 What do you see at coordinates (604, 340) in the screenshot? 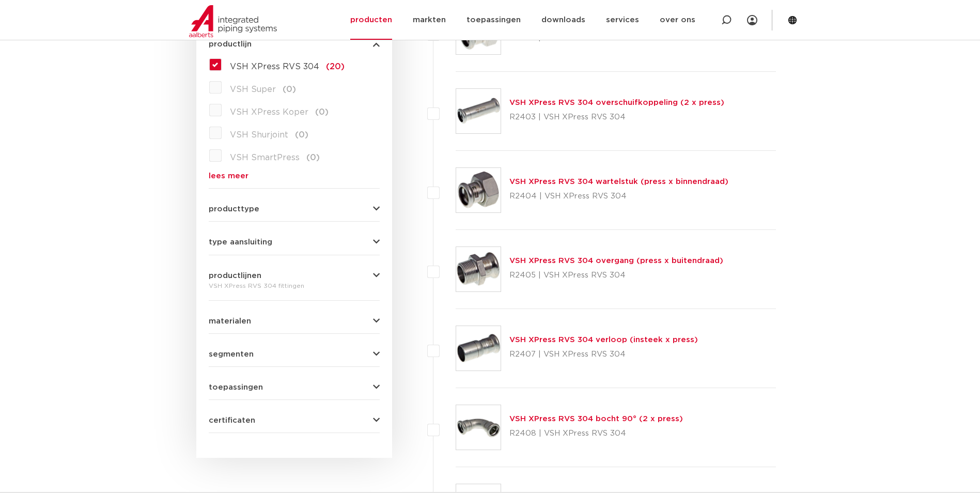
I see `a: VSH XPress RVS 304 verloop (insteek x press)` at bounding box center [604, 340].